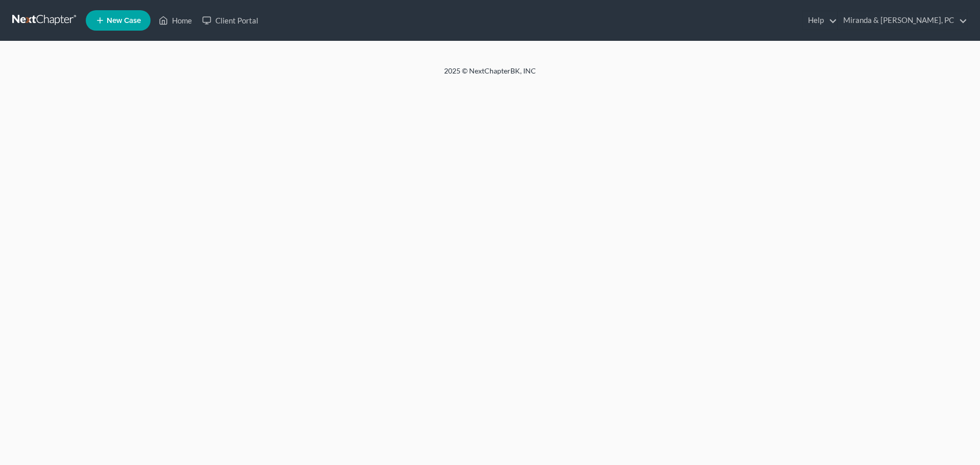 Image resolution: width=980 pixels, height=465 pixels. Describe the element at coordinates (230, 21) in the screenshot. I see `a: Client Portal` at that location.